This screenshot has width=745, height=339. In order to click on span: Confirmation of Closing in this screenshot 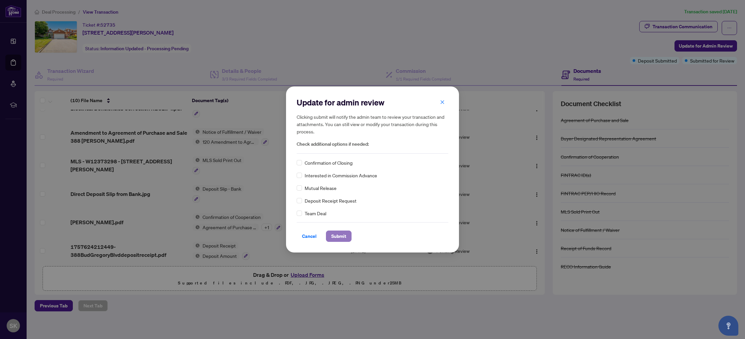, I will do `click(329, 163)`.